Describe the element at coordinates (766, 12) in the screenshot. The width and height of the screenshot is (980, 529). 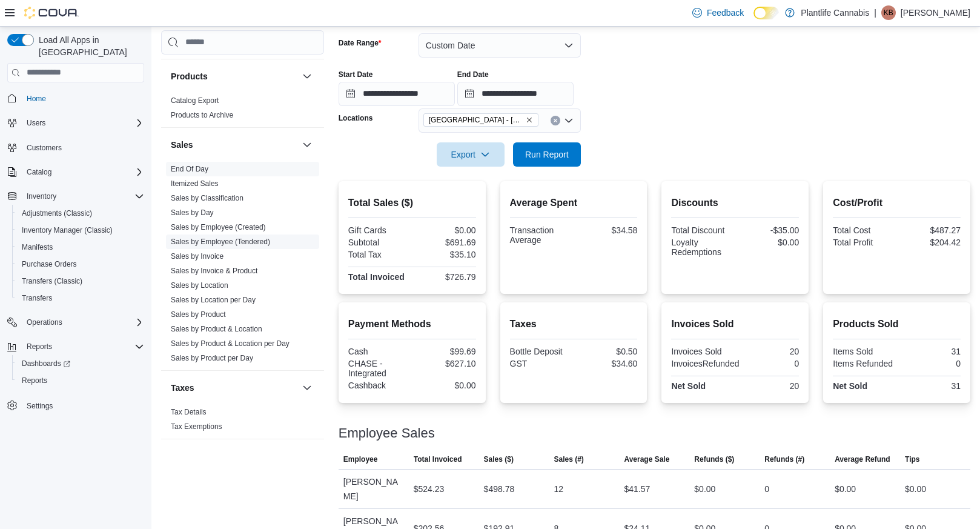
I see `input: Dark Mode` at that location.